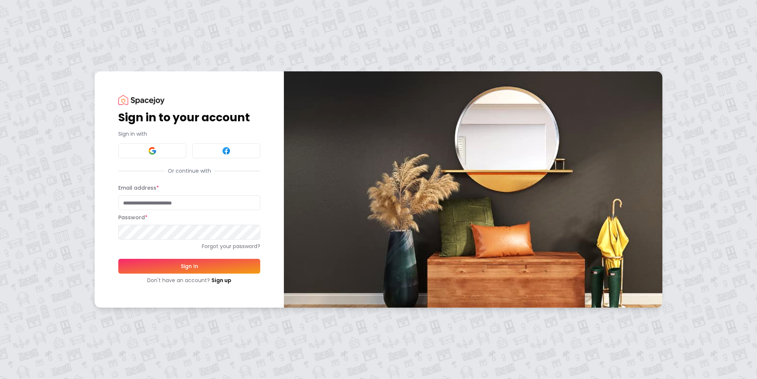 This screenshot has width=757, height=379. What do you see at coordinates (189, 134) in the screenshot?
I see `p: Sign in with` at bounding box center [189, 134].